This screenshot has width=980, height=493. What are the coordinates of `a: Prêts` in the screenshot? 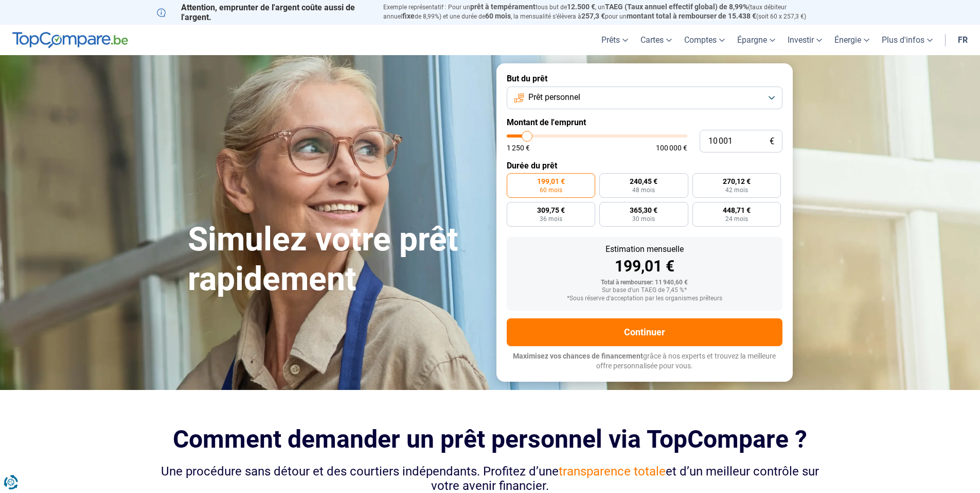 It's located at (615, 40).